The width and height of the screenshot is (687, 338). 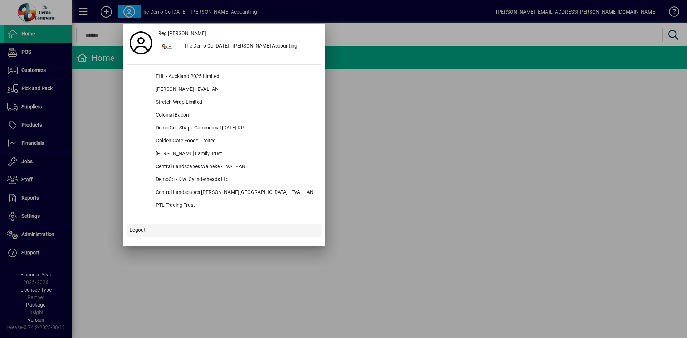 What do you see at coordinates (236, 206) in the screenshot?
I see `div: PTL Trading Trust` at bounding box center [236, 206].